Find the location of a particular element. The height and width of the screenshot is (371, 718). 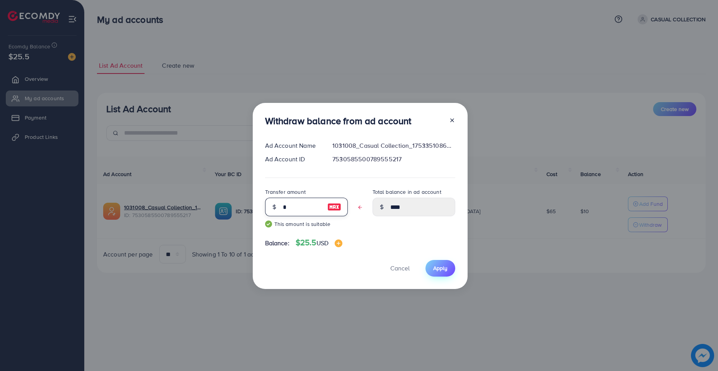

label: Transfer amount is located at coordinates (285, 192).